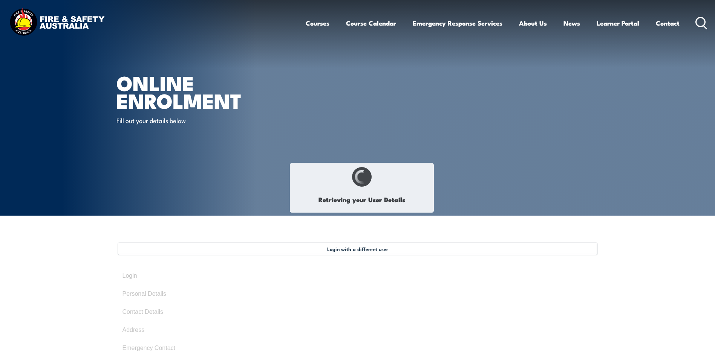 The height and width of the screenshot is (362, 715). What do you see at coordinates (371, 23) in the screenshot?
I see `a: Course Calendar` at bounding box center [371, 23].